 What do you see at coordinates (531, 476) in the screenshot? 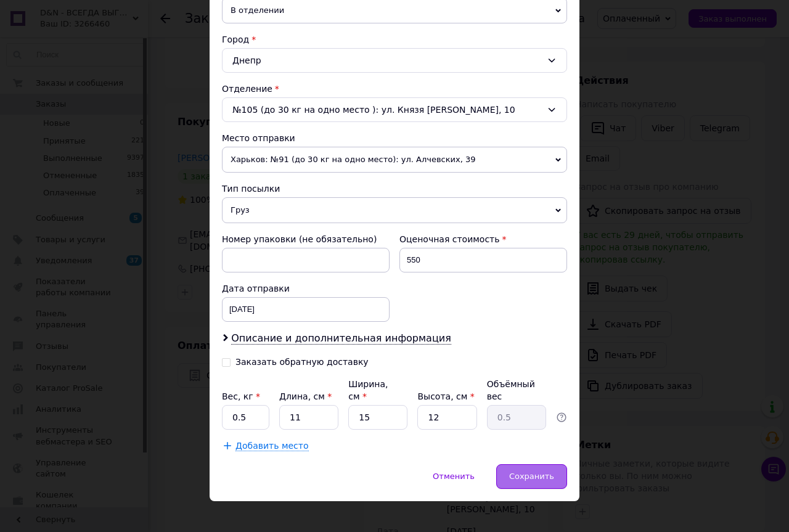
I see `span: Сохранить` at bounding box center [531, 476].